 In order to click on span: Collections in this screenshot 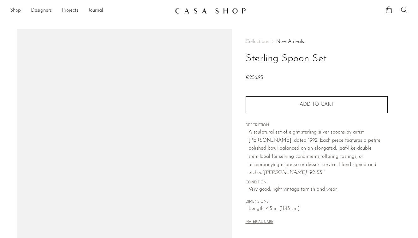, I will do `click(257, 42)`.